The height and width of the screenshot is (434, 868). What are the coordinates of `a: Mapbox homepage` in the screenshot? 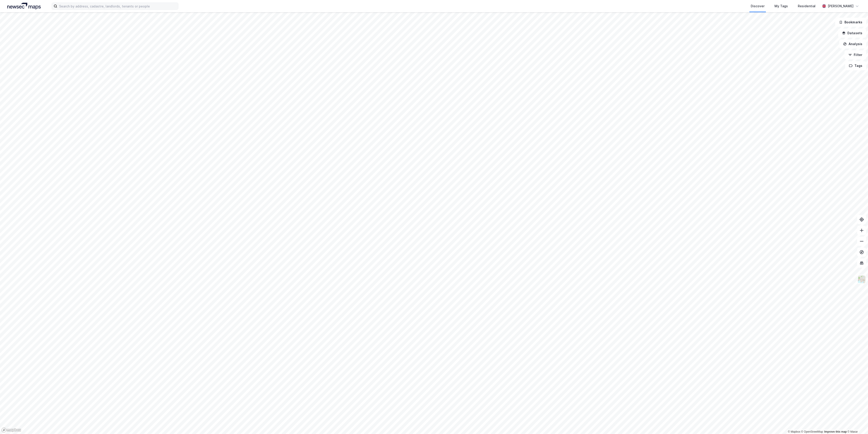 It's located at (12, 430).